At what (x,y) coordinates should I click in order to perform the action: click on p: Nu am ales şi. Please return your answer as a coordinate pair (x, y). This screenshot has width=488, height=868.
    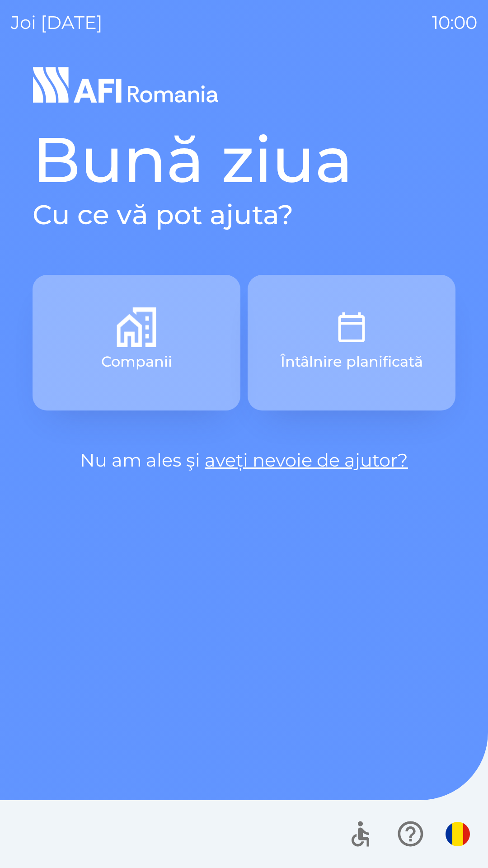
    Looking at the image, I should click on (244, 460).